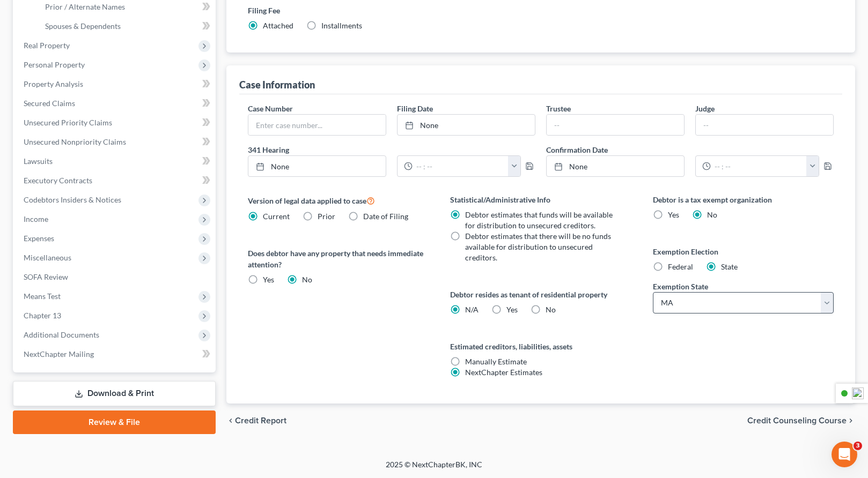 This screenshot has width=868, height=478. Describe the element at coordinates (558, 109) in the screenshot. I see `label: Trustee` at that location.